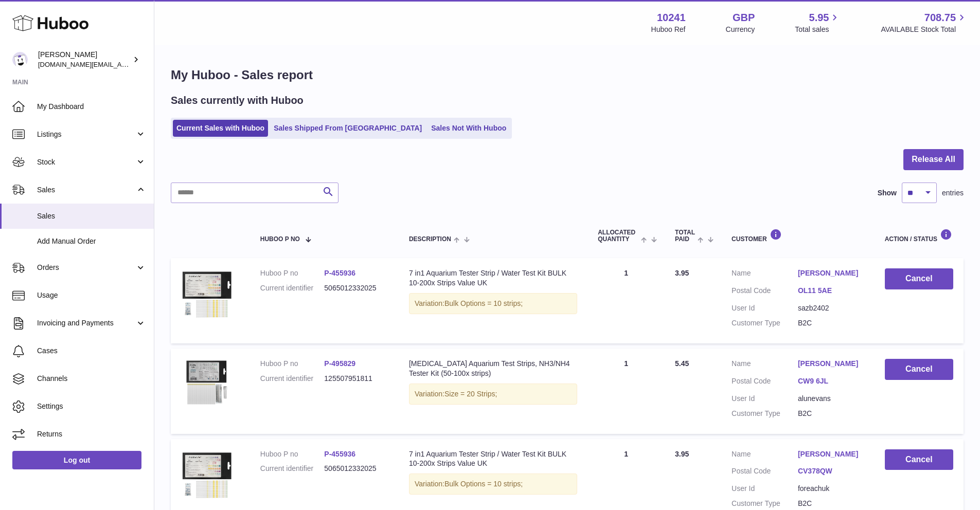 This screenshot has height=510, width=980. Describe the element at coordinates (939, 18) in the screenshot. I see `span: 708.75` at that location.